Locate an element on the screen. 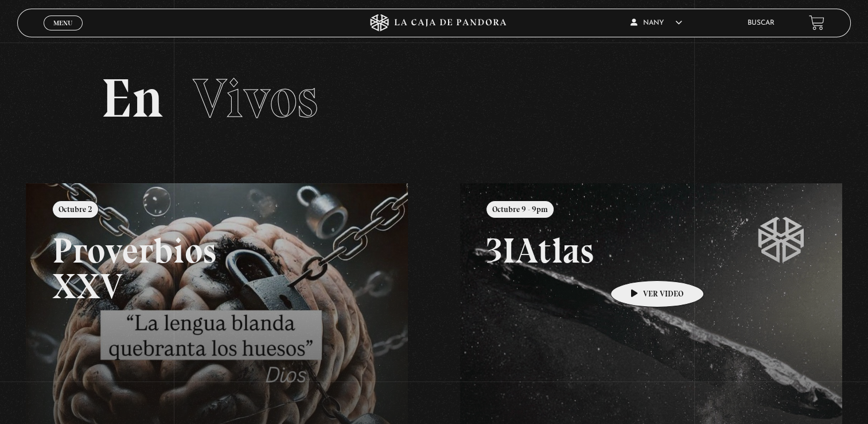  h2: En is located at coordinates (434, 98).